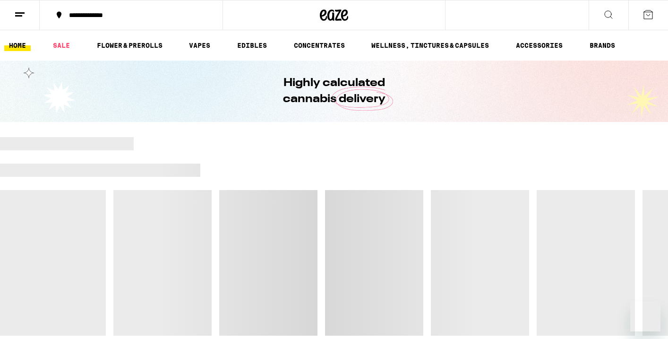 The width and height of the screenshot is (668, 339). Describe the element at coordinates (334, 91) in the screenshot. I see `h1: Highly calculated cannabis delivery` at that location.